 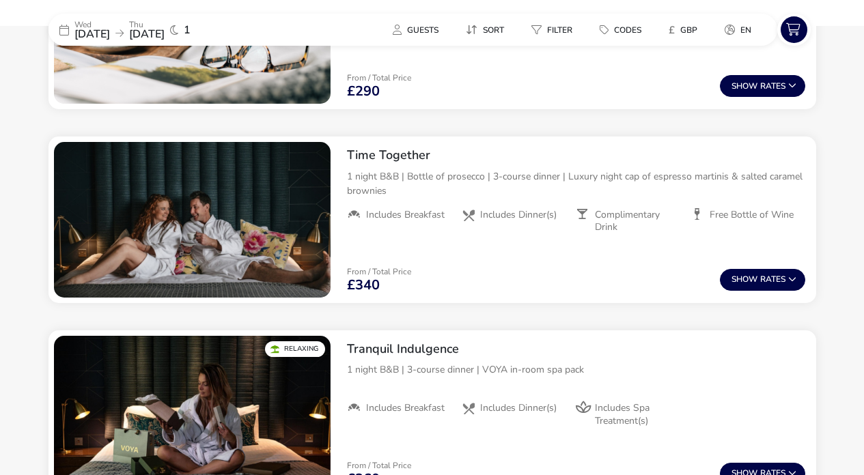 I want to click on span: GBP, so click(x=689, y=30).